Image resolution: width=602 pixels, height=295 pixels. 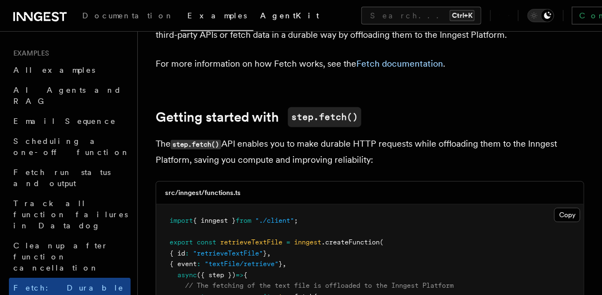 I want to click on span: from, so click(x=243, y=221).